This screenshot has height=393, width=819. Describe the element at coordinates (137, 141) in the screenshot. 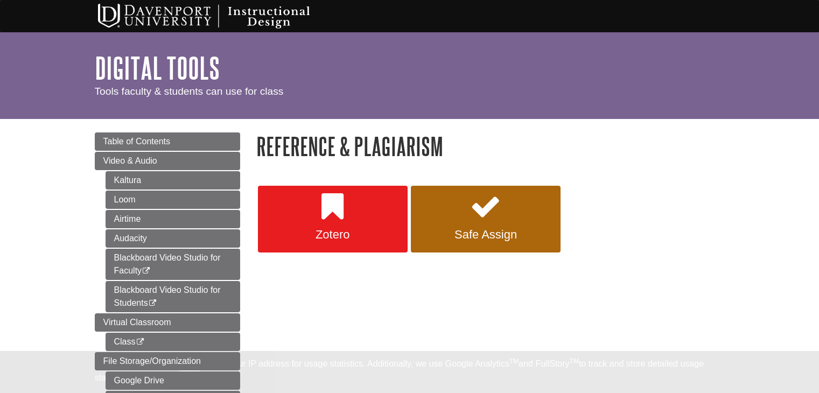

I see `span: Table of Contents` at that location.